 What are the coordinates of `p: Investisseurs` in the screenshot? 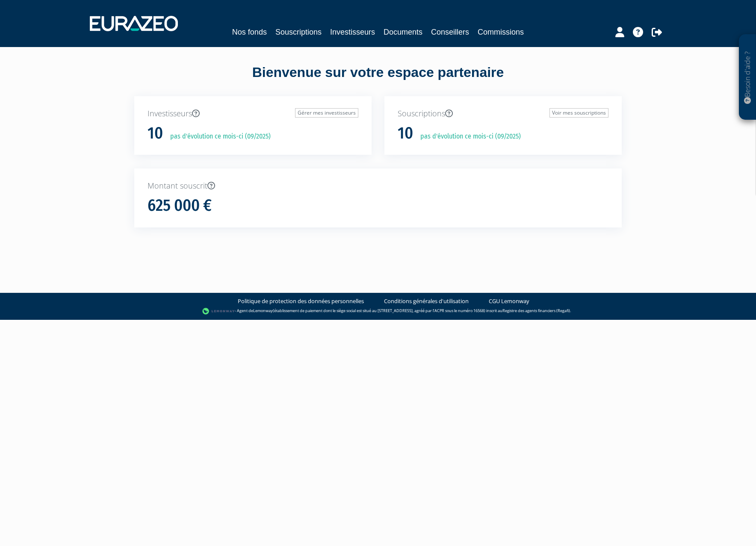 It's located at (253, 114).